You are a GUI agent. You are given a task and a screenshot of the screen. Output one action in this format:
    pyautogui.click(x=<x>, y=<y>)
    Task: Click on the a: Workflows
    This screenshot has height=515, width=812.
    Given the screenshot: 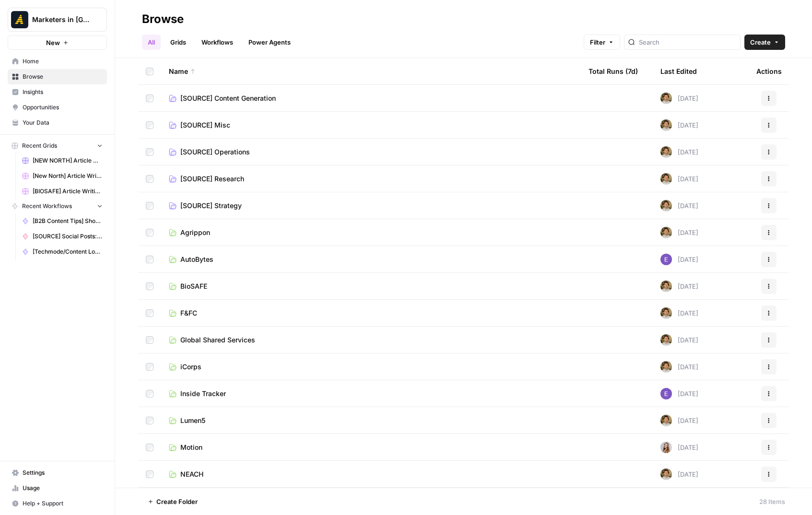 What is the action you would take?
    pyautogui.click(x=217, y=42)
    